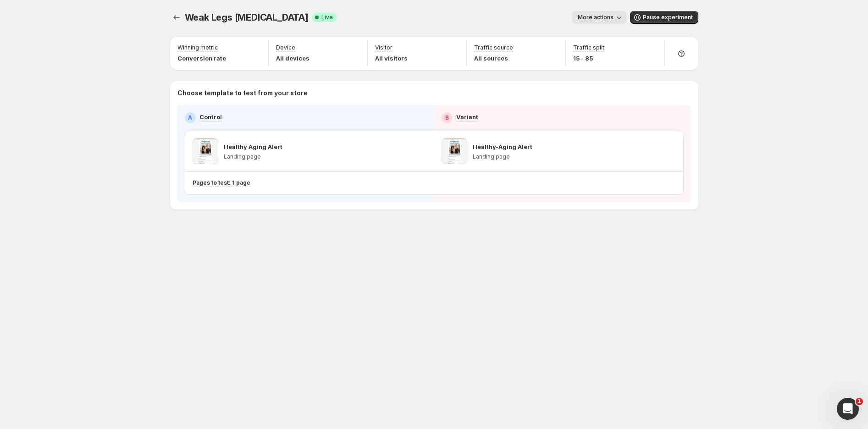  What do you see at coordinates (221, 183) in the screenshot?
I see `p: Pages to test: 1 page` at bounding box center [221, 183].